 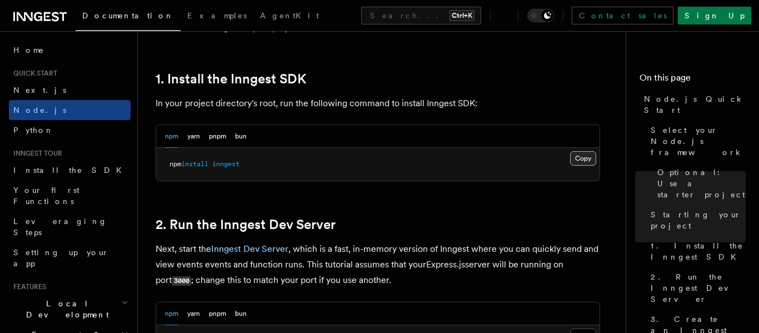 I want to click on span: Node.js, so click(x=39, y=110).